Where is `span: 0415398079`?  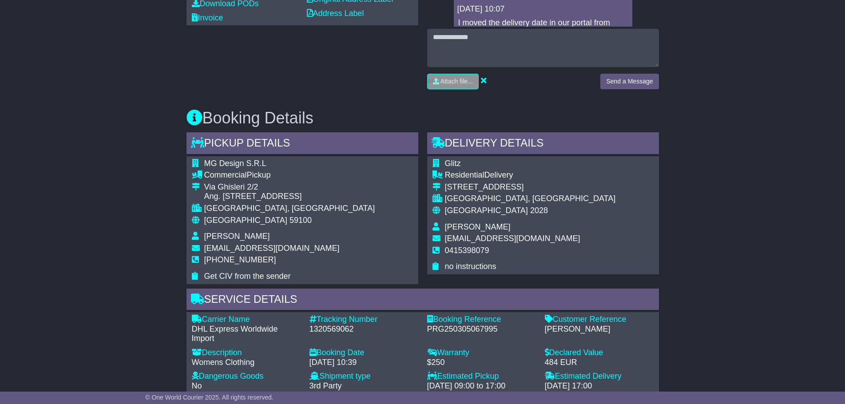
span: 0415398079 is located at coordinates (467, 250).